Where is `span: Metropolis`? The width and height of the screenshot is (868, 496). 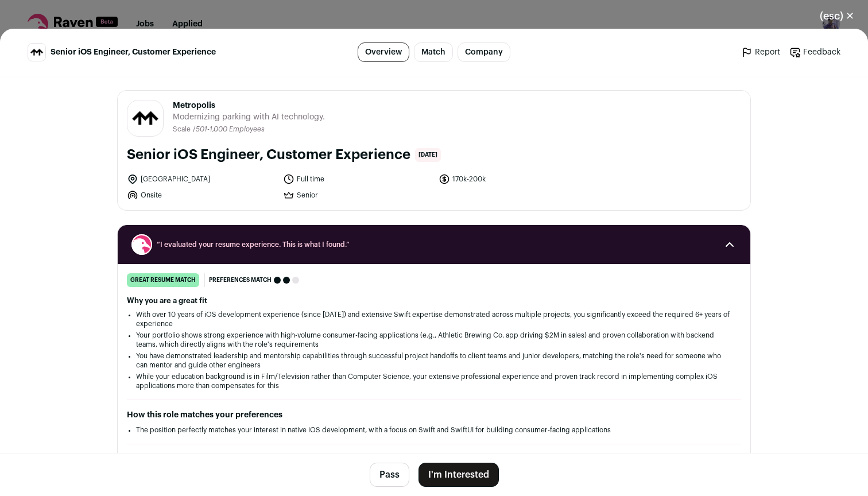 span: Metropolis is located at coordinates (249, 106).